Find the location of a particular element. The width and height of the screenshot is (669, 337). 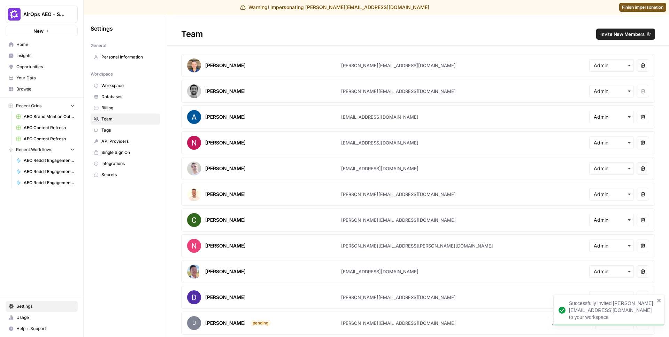

a: Home is located at coordinates (41, 45).